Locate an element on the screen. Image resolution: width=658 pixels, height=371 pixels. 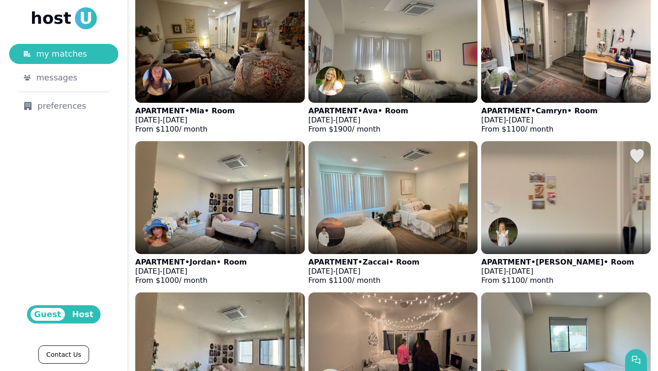
p: APARTMENT • Mia • Room is located at coordinates (185, 111).